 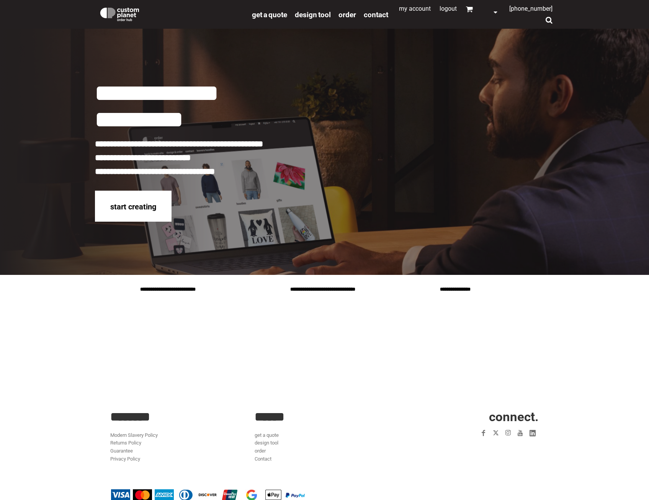 What do you see at coordinates (119, 13) in the screenshot?
I see `img: Custom Planet` at bounding box center [119, 13].